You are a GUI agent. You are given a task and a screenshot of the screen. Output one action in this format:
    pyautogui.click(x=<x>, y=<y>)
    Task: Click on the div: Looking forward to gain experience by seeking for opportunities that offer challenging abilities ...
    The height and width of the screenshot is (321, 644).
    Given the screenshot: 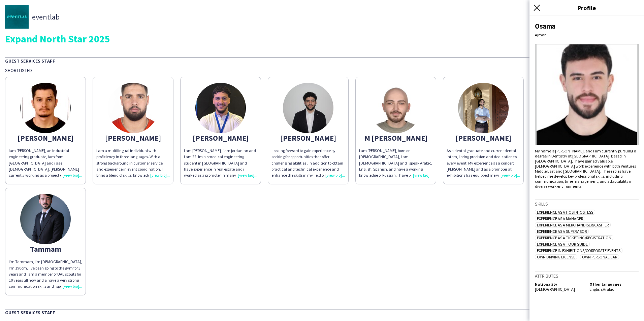 What is the action you would take?
    pyautogui.click(x=308, y=163)
    